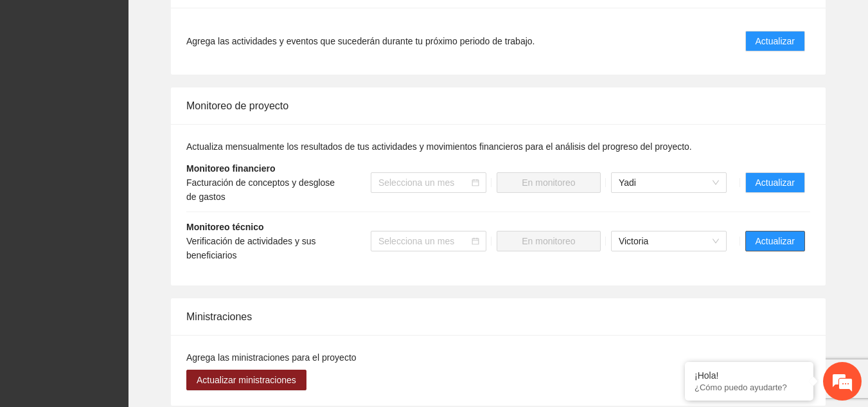  What do you see at coordinates (271, 357) in the screenshot?
I see `span: Agrega las ministraciones para el proyecto` at bounding box center [271, 357].